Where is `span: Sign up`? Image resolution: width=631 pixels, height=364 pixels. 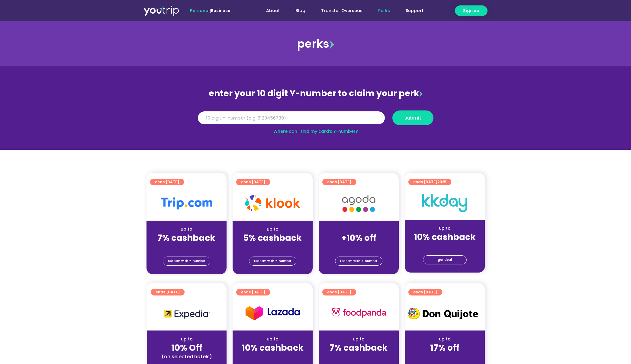
span: Sign up is located at coordinates (472, 10).